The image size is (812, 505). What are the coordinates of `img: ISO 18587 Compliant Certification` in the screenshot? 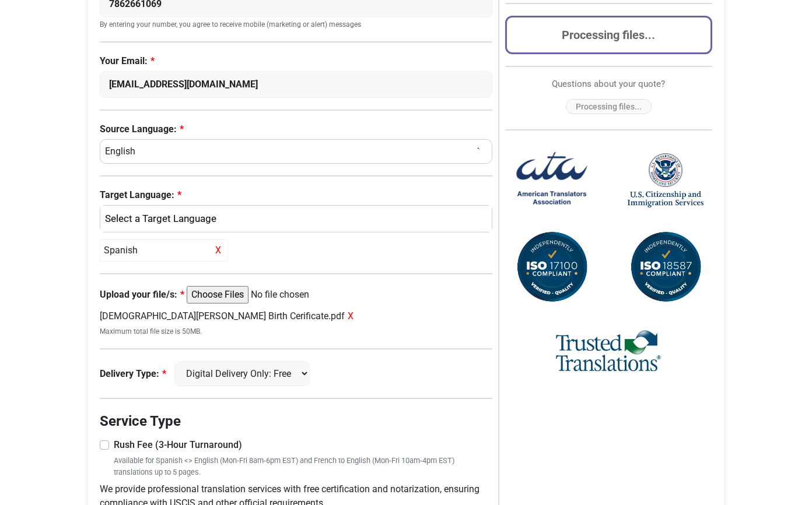 It's located at (665, 268).